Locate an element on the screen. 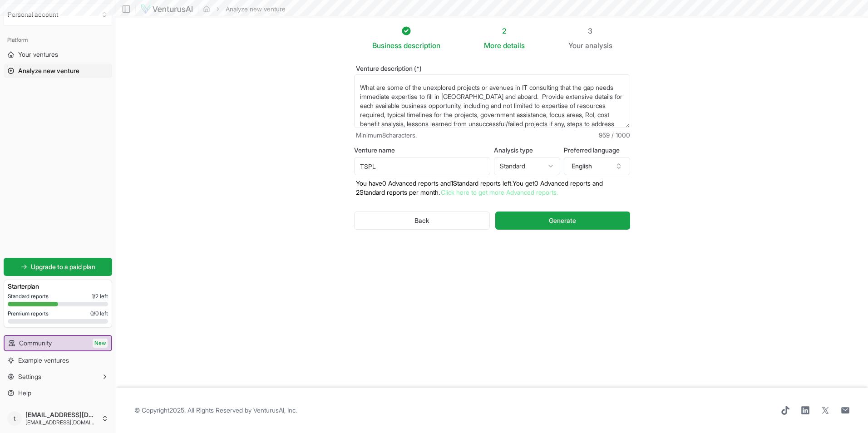 The image size is (868, 433). span: Upgrade to a paid plan is located at coordinates (63, 267).